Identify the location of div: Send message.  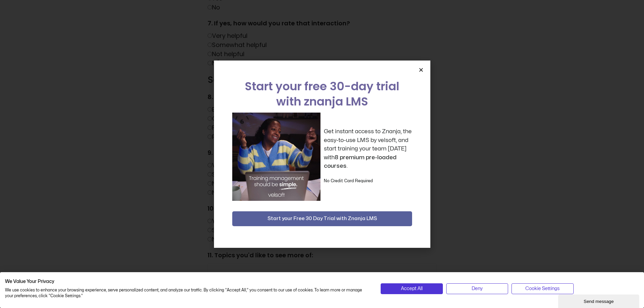
(40, 8).